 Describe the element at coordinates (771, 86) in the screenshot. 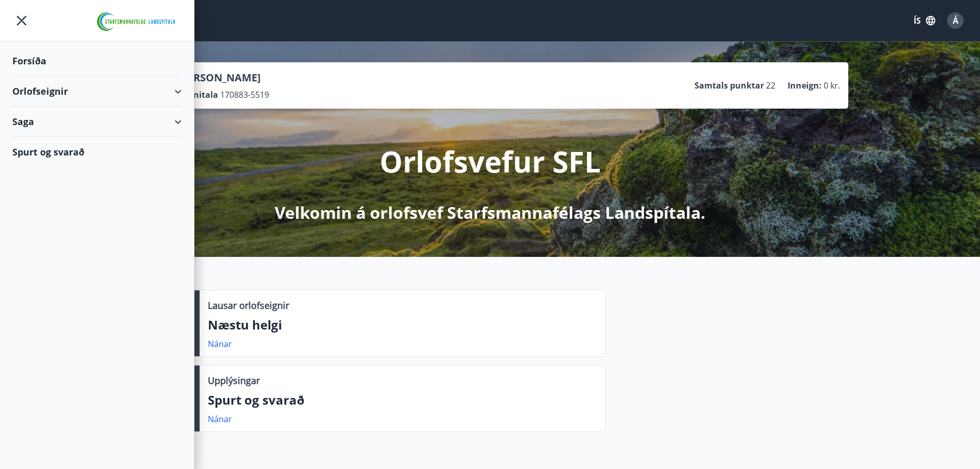

I see `span: 22` at that location.